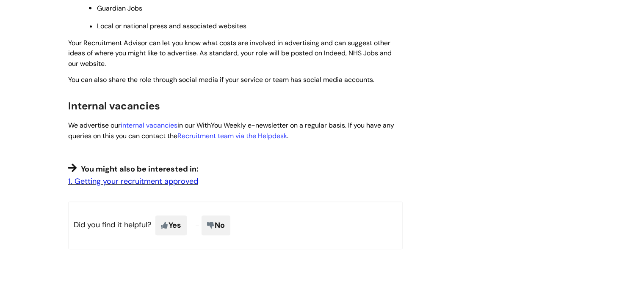  Describe the element at coordinates (231, 131) in the screenshot. I see `span: We advertise our in our WithYou Weekly e-newsletter on a regular basis. If you have any queries o...` at that location.